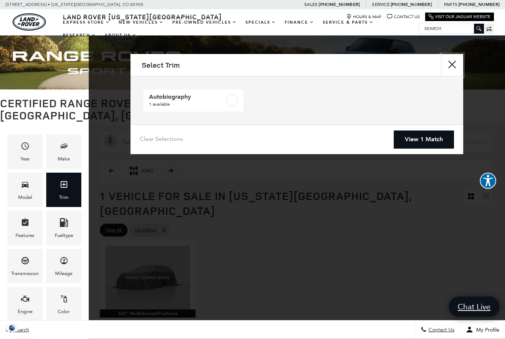 The height and width of the screenshot is (339, 505). I want to click on button: Close, so click(452, 65).